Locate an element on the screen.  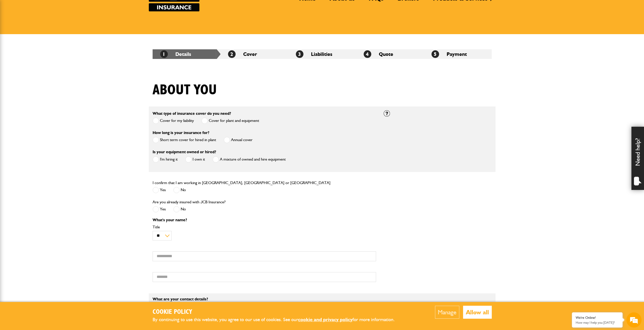
a: cookie and privacy policy is located at coordinates (325, 319).